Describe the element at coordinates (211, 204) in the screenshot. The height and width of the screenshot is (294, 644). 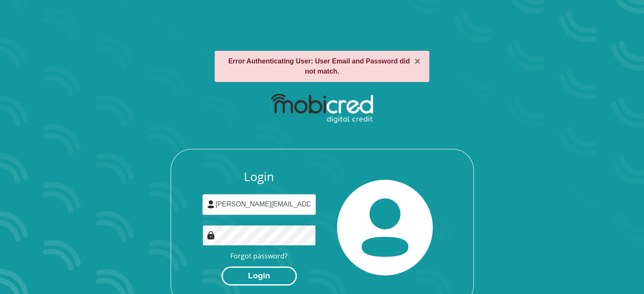
I see `img: user-icon image` at that location.